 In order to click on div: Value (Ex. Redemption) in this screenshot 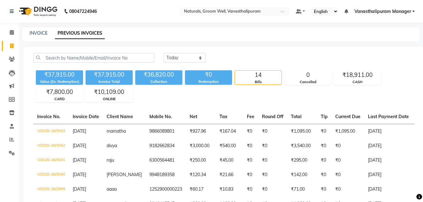, I will do `click(59, 81)`.